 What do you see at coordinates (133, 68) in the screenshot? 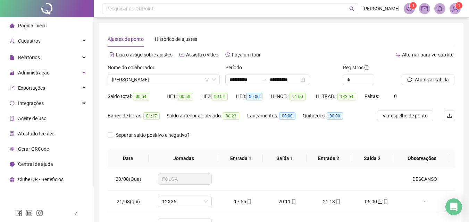
I see `label: Nome do colaborador` at bounding box center [133, 68].